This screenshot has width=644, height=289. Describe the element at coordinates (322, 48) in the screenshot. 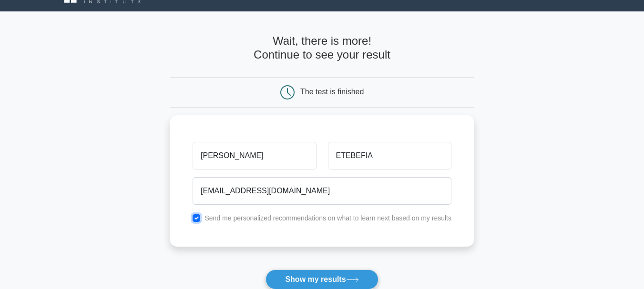

I see `h4: Wait, there is more! Continue to see your result` at that location.